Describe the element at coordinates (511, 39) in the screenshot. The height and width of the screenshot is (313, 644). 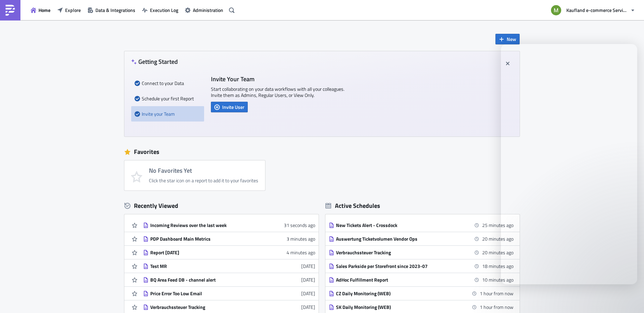
I see `span: New` at that location.